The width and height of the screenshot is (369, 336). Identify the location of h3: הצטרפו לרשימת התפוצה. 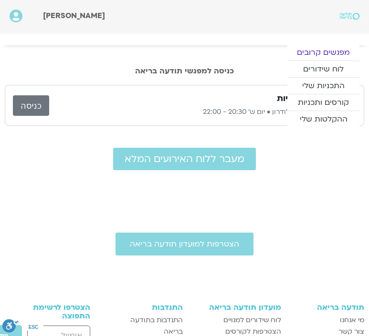
(47, 312).